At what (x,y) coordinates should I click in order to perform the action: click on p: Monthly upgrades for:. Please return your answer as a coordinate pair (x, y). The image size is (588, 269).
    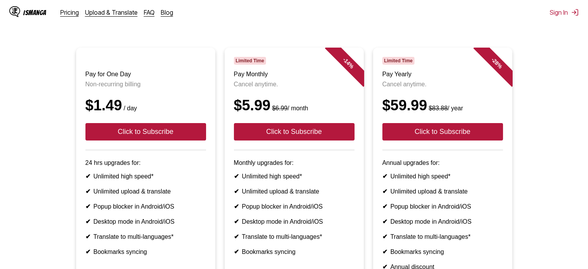
    Looking at the image, I should click on (294, 163).